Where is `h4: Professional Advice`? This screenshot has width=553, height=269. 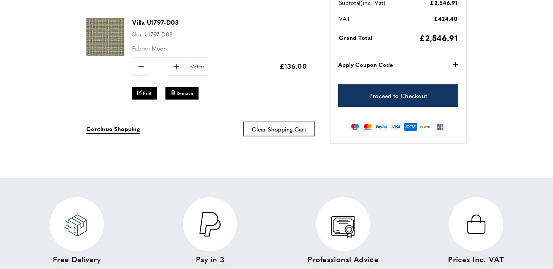
h4: Professional Advice is located at coordinates (343, 259).